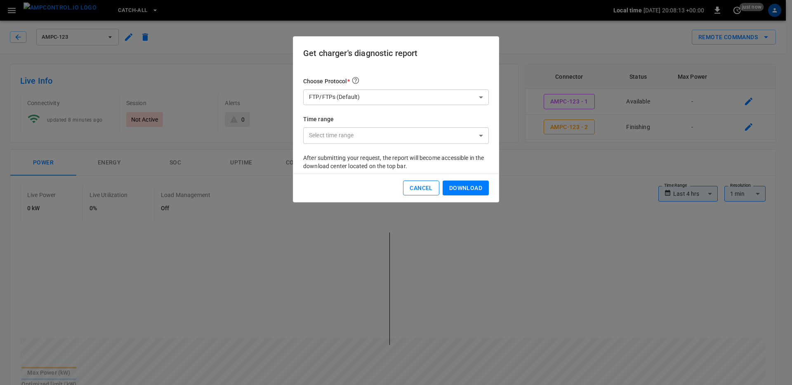 The width and height of the screenshot is (792, 385). Describe the element at coordinates (421, 188) in the screenshot. I see `button: Cancel` at that location.